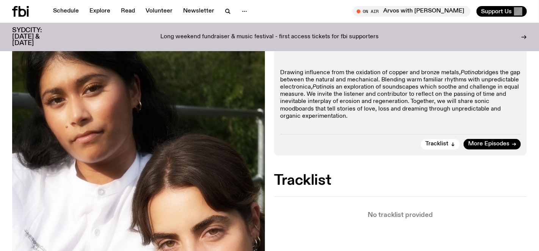 The height and width of the screenshot is (251, 539). I want to click on a: Read, so click(128, 11).